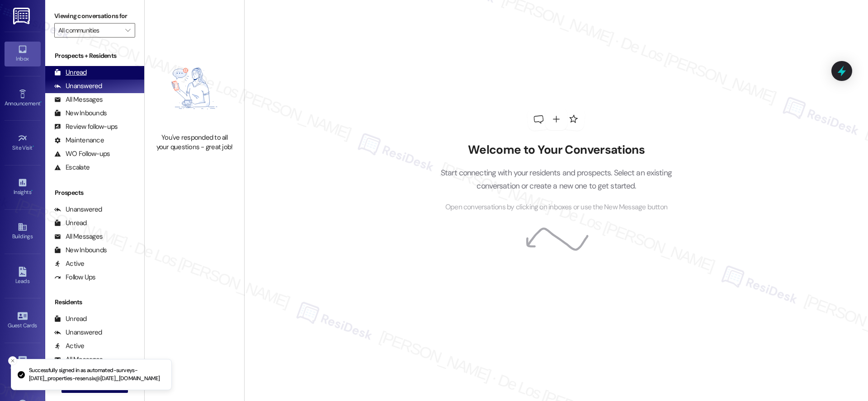 This screenshot has height=401, width=868. What do you see at coordinates (95, 56) in the screenshot?
I see `div: Prospects + Residents` at bounding box center [95, 56].